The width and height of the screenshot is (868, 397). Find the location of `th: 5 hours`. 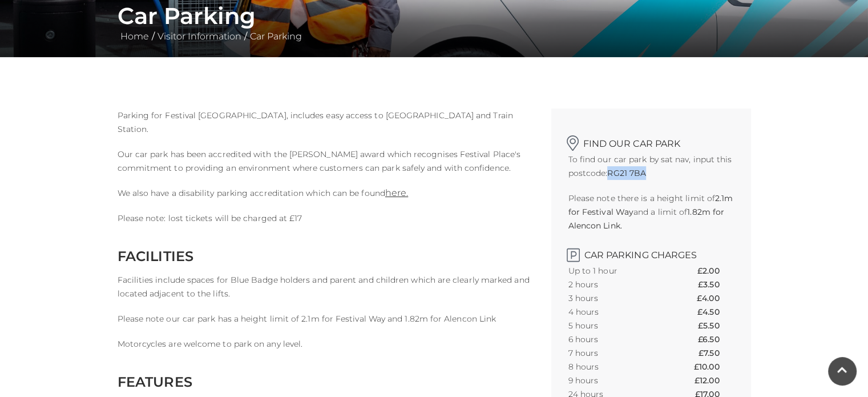

th: 5 hours is located at coordinates (614, 325).